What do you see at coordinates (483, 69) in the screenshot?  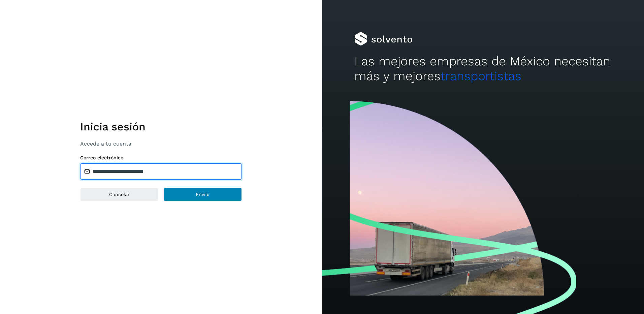 I see `h2: Las mejores empresas de México necesitan más y mejores` at bounding box center [483, 69].